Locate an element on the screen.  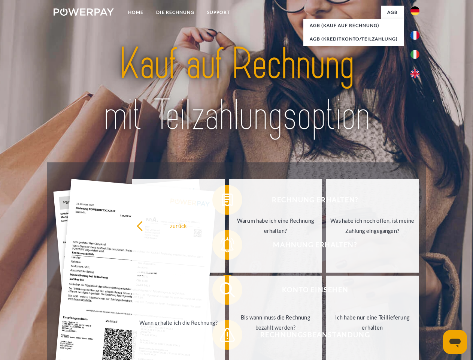
a: SUPPORT is located at coordinates (218, 12).